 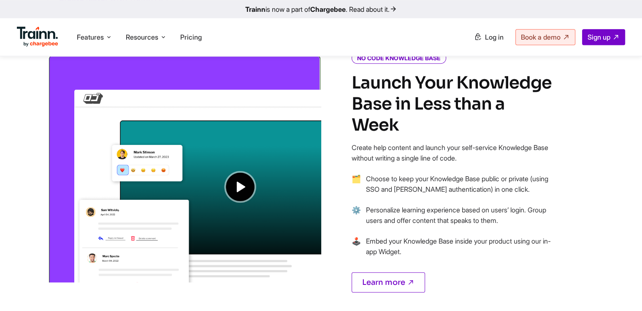 What do you see at coordinates (453, 104) in the screenshot?
I see `h4: Launch Your Knowledge Base in Less than a Week` at bounding box center [453, 104].